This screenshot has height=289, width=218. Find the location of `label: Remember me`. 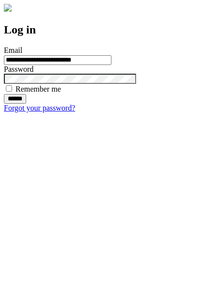

label: Remember me is located at coordinates (38, 89).